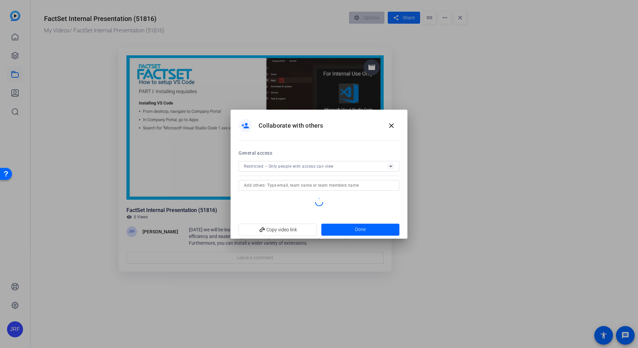 The height and width of the screenshot is (348, 638). What do you see at coordinates (291, 126) in the screenshot?
I see `h1: Collaborate with others` at bounding box center [291, 126].